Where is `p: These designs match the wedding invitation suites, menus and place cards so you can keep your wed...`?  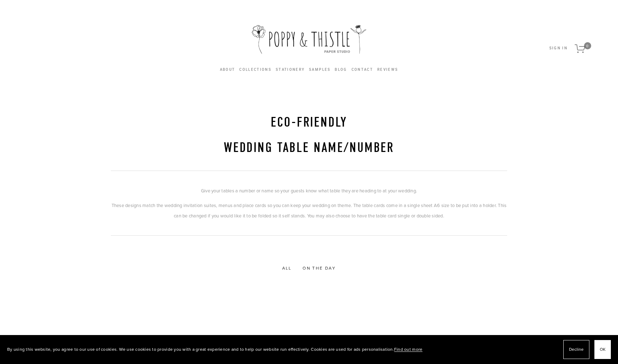 p: These designs match the wedding invitation suites, menus and place cards so you can keep your wed... is located at coordinates (309, 210).